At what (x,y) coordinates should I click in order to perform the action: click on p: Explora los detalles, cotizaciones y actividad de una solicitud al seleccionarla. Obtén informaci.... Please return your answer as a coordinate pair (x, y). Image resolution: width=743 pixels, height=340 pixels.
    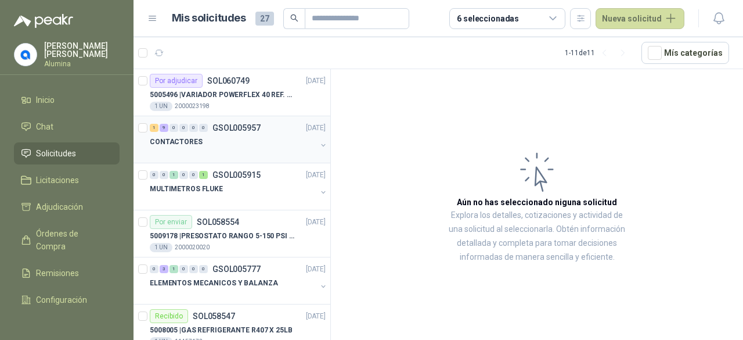
    Looking at the image, I should click on (537, 236).